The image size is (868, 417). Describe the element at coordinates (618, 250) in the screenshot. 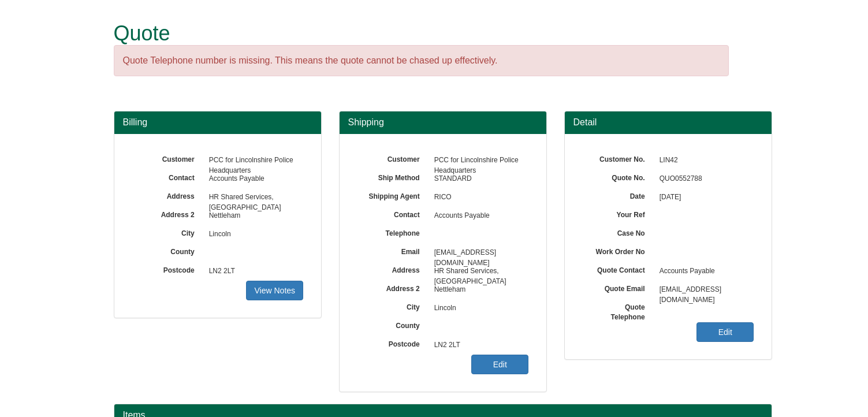

I see `label: Work Order No` at that location.